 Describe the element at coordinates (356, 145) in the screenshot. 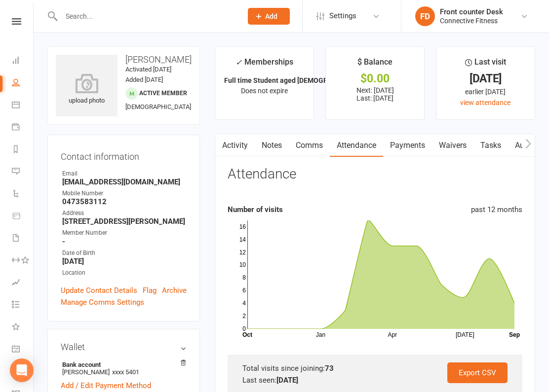

I see `a: Attendance` at that location.